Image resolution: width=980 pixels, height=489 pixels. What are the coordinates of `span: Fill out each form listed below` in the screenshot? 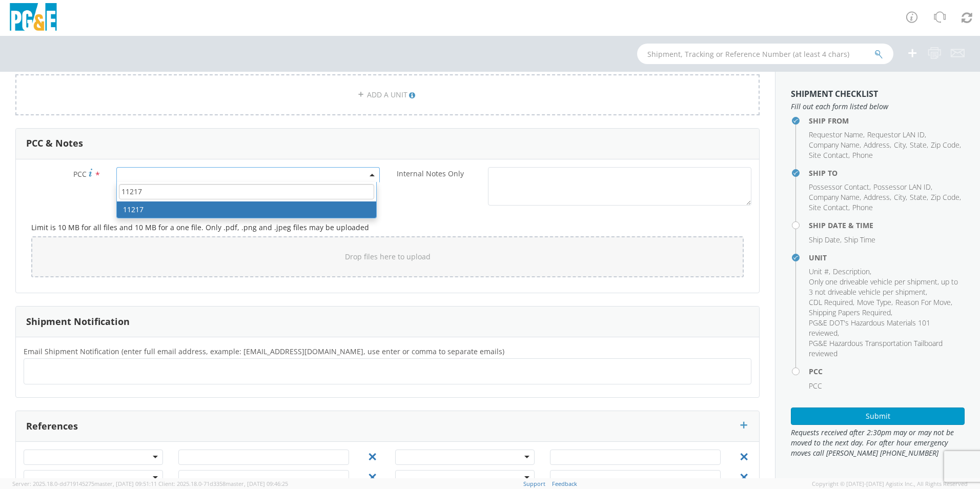 It's located at (878, 106).